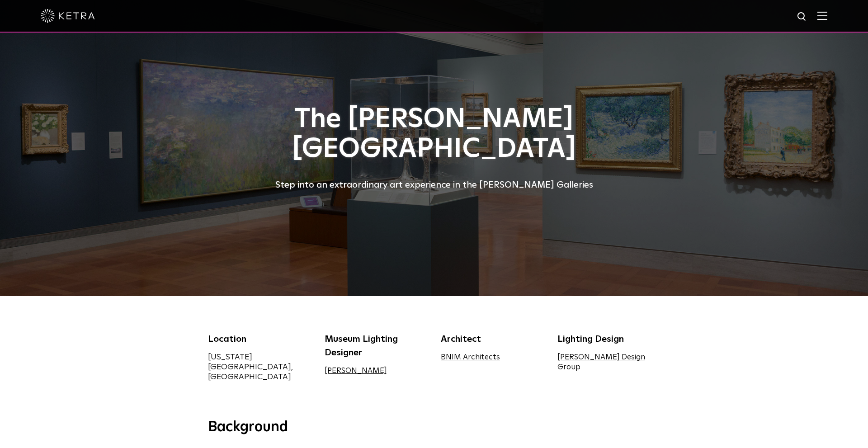 This screenshot has width=868, height=448. I want to click on img: search icon, so click(802, 17).